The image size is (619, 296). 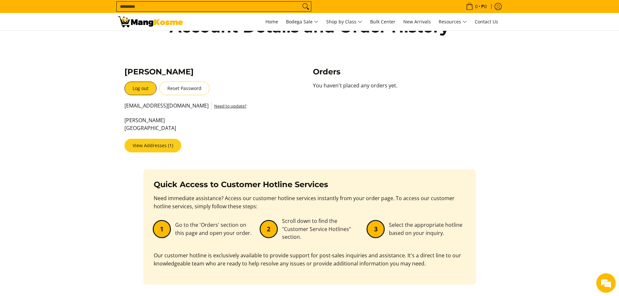 I want to click on a: Shop by Class, so click(x=344, y=22).